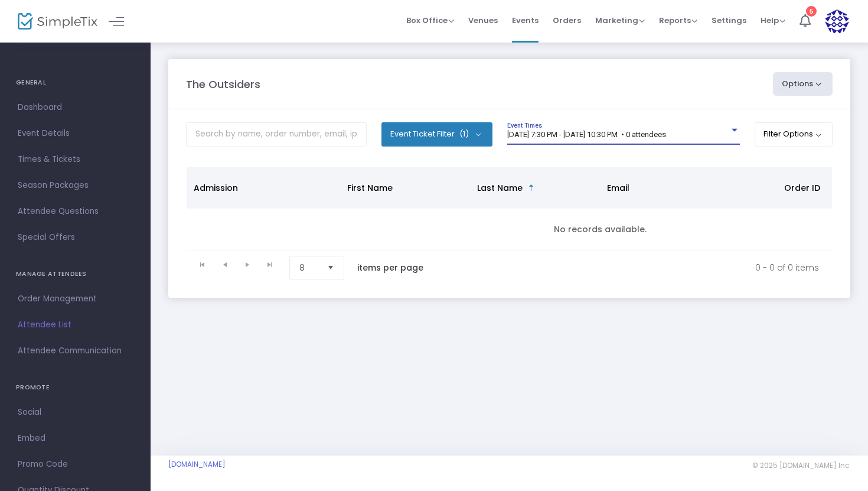 This screenshot has height=491, width=868. I want to click on span: Attendee Questions, so click(75, 211).